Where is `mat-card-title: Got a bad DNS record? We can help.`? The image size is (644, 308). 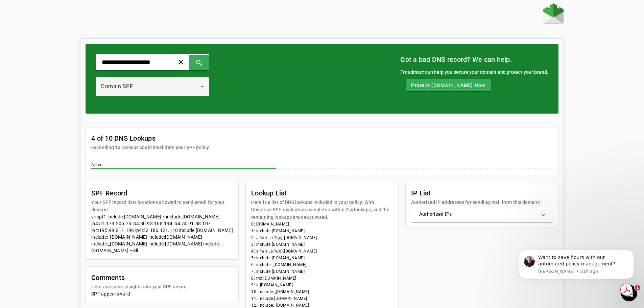 mat-card-title: Got a bad DNS record? We can help. is located at coordinates (474, 59).